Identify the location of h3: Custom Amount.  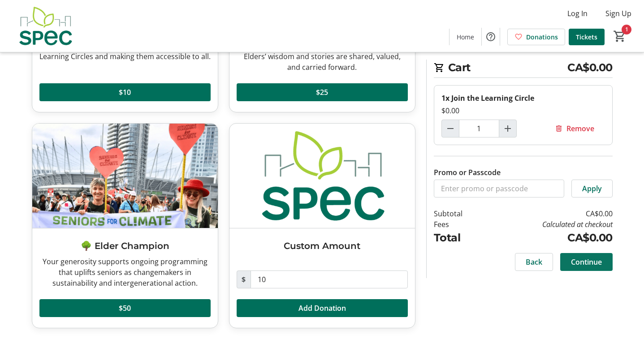
(323, 246).